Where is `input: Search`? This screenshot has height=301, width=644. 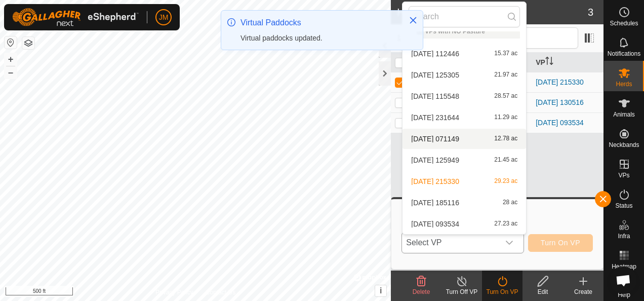 input: Search is located at coordinates (464, 16).